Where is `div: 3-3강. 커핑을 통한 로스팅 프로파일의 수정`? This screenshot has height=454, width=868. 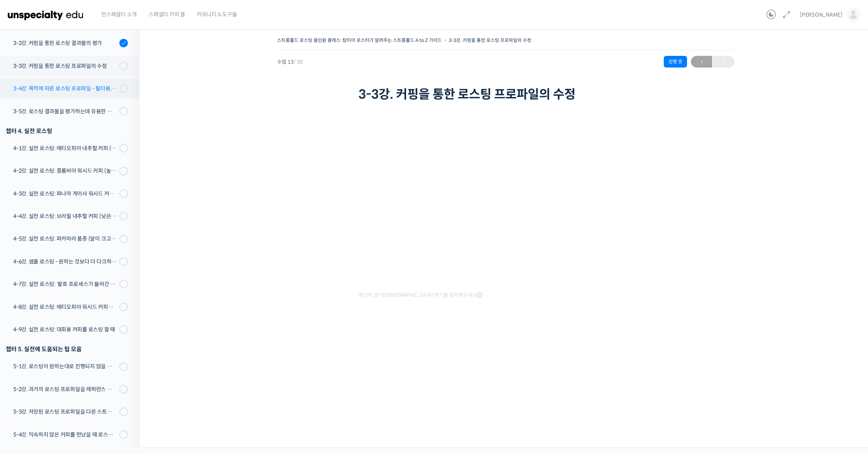
div: 3-3강. 커핑을 통한 로스팅 프로파일의 수정 is located at coordinates (65, 66).